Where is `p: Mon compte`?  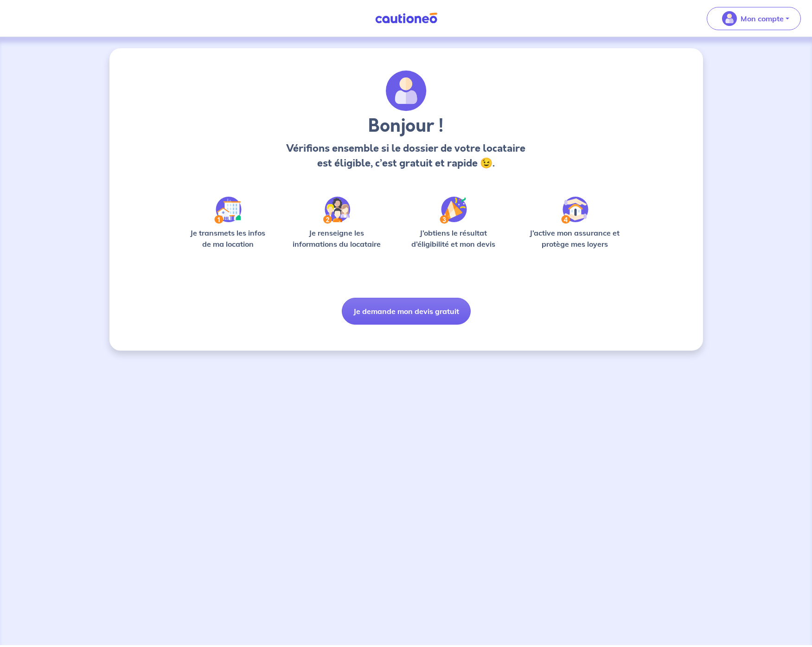
p: Mon compte is located at coordinates (762, 19).